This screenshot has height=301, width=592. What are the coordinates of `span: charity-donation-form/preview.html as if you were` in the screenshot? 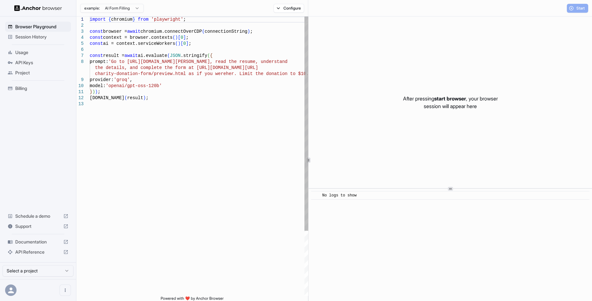 It's located at (161, 74).